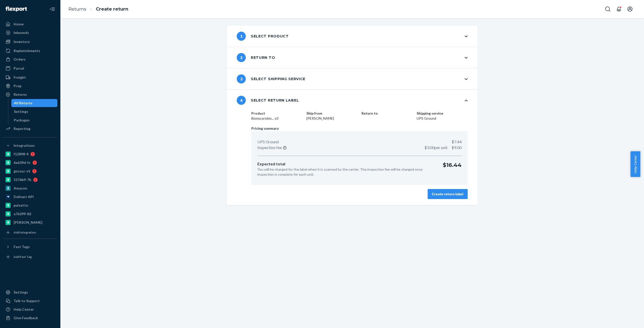 The width and height of the screenshot is (644, 328). I want to click on a: Inventory, so click(30, 42).